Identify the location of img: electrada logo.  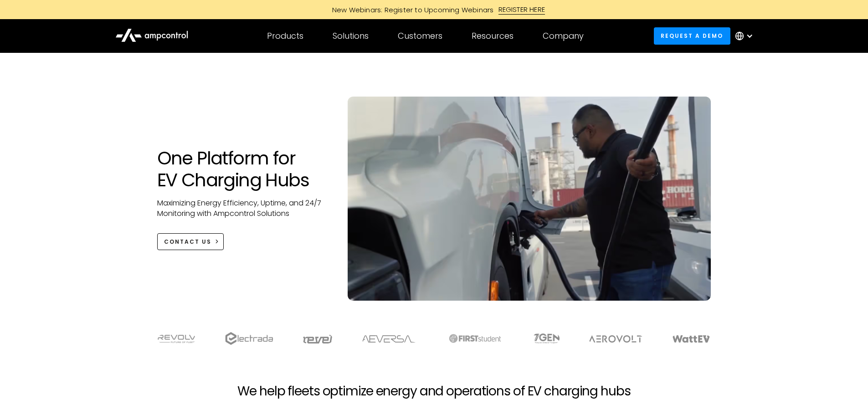
(249, 339).